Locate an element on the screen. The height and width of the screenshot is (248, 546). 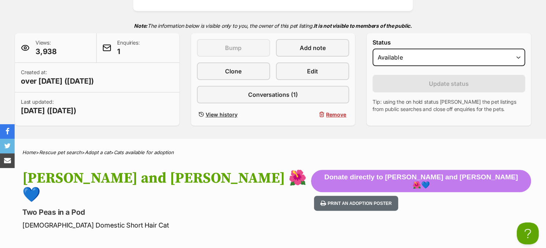
span: Add note is located at coordinates (312, 48).